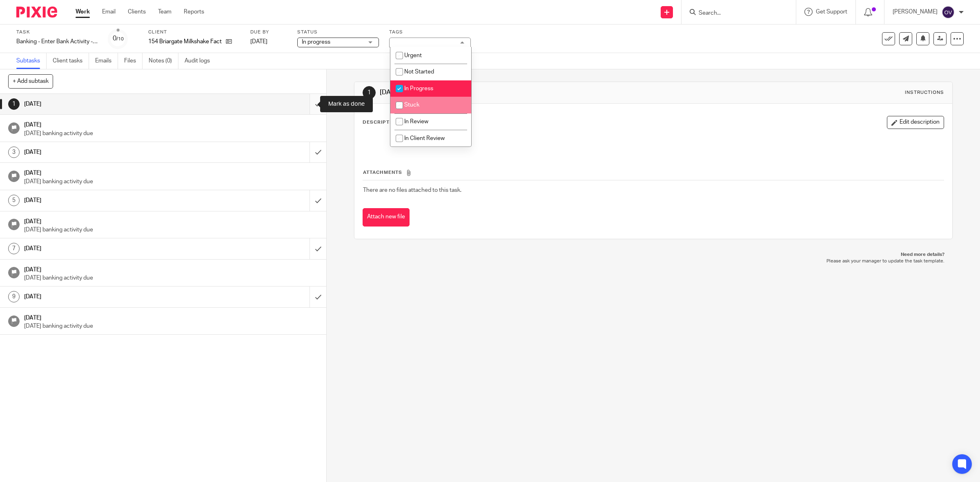  What do you see at coordinates (383, 172) in the screenshot?
I see `span: Attachments` at bounding box center [383, 172].